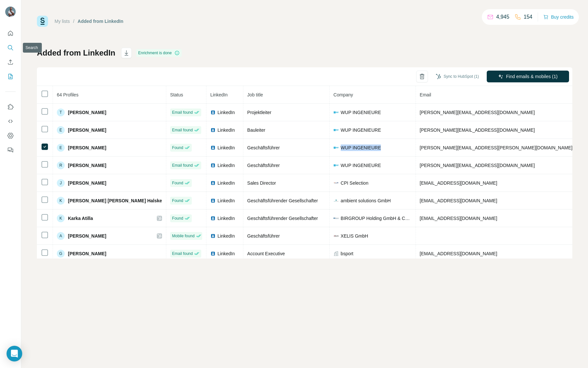  I want to click on p: 4,945, so click(502, 17).